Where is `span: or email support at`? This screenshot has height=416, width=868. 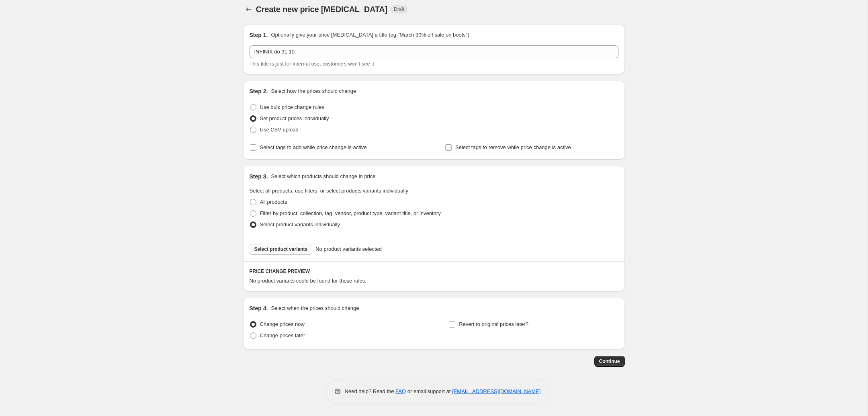 span: or email support at is located at coordinates (429, 391).